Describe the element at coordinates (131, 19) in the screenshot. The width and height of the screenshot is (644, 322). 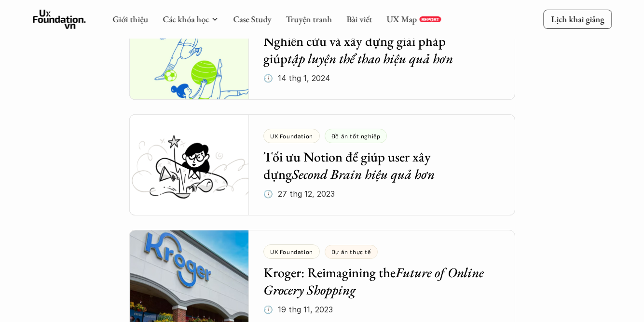
I see `a: Giới thiệu` at that location.